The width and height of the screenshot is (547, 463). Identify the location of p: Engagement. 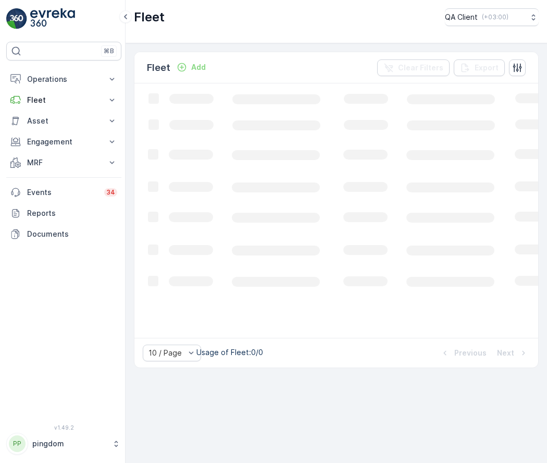
(64, 142).